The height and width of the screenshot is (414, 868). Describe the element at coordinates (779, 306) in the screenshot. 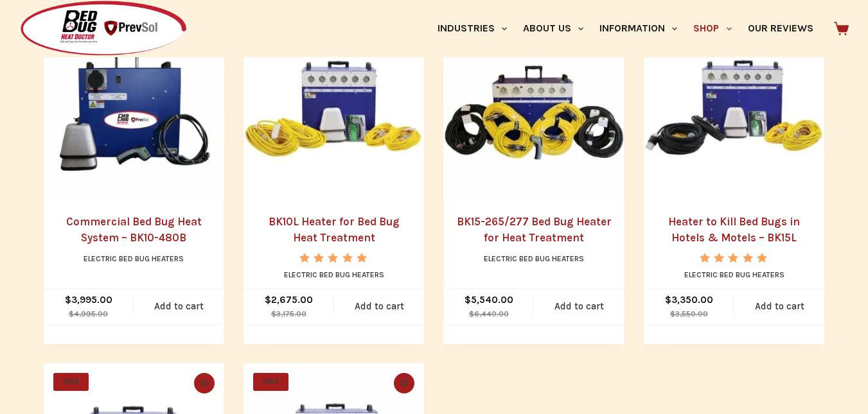

I see `a: Add to cart: “Heater to Kill Bed Bugs in Hotels & Motels - BK15L”` at that location.